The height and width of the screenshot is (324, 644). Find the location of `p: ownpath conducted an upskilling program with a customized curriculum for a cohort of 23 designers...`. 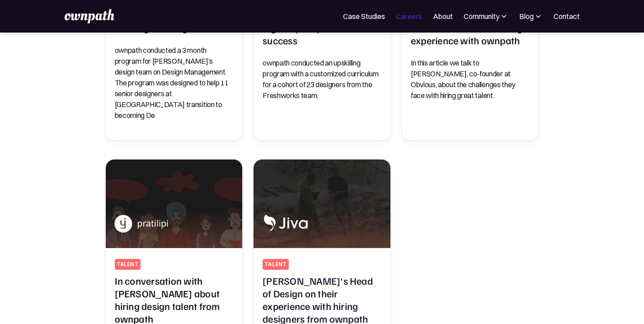

p: ownpath conducted an upskilling program with a customized curriculum for a cohort of 23 designers... is located at coordinates (322, 79).